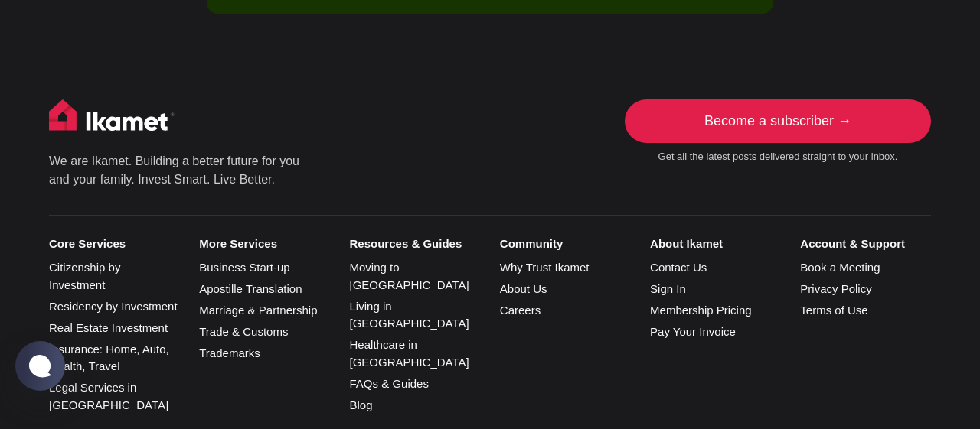 The height and width of the screenshot is (429, 980). I want to click on img: Ikamet home, so click(112, 118).